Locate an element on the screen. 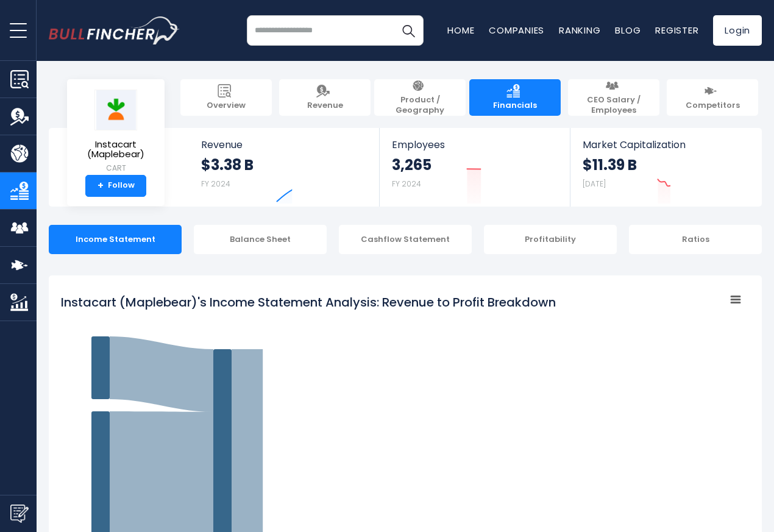 Image resolution: width=774 pixels, height=532 pixels. div: Cashflow Statement is located at coordinates (406, 239).